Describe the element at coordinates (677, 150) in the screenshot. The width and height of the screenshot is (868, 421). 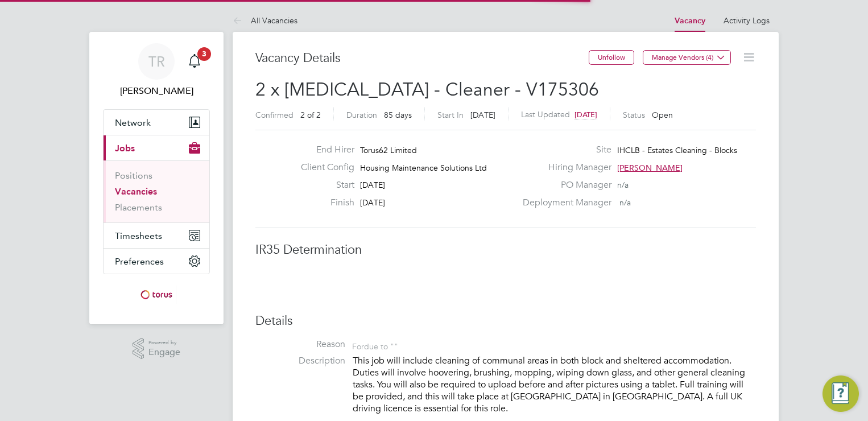
I see `span: IHCLB - Estates Cleaning - Blocks` at that location.